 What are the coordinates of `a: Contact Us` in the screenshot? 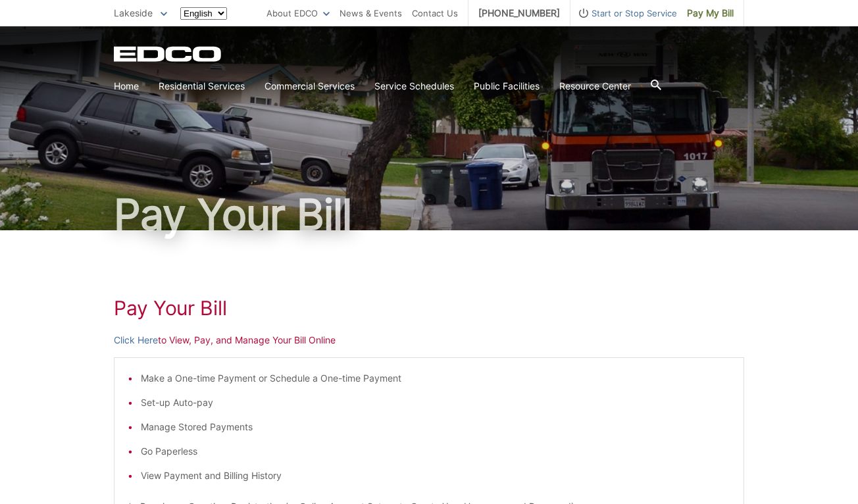 It's located at (435, 13).